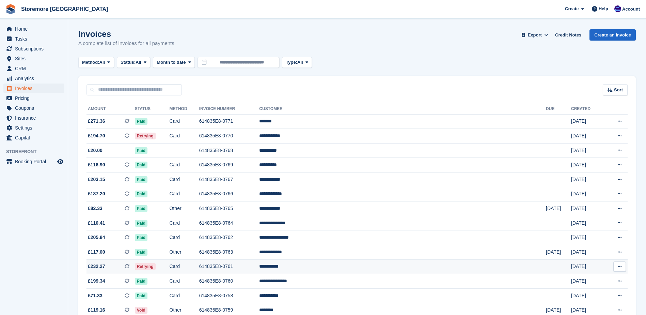  Describe the element at coordinates (402, 109) in the screenshot. I see `th: Customer` at that location.